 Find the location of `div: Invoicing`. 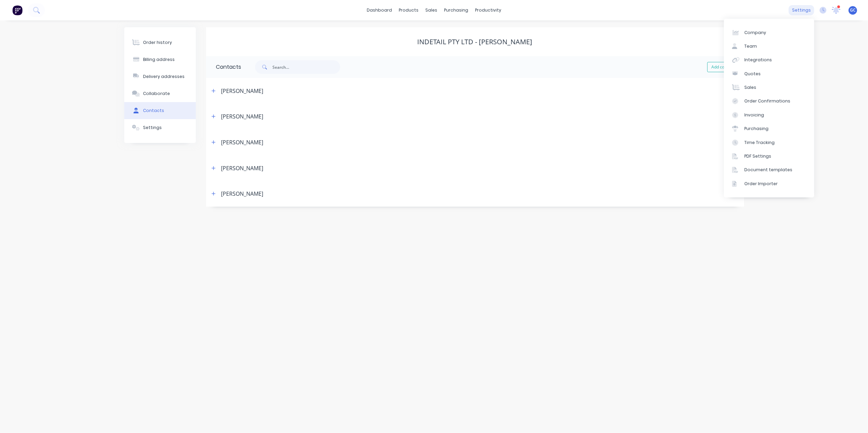

div: Invoicing is located at coordinates (754, 115).